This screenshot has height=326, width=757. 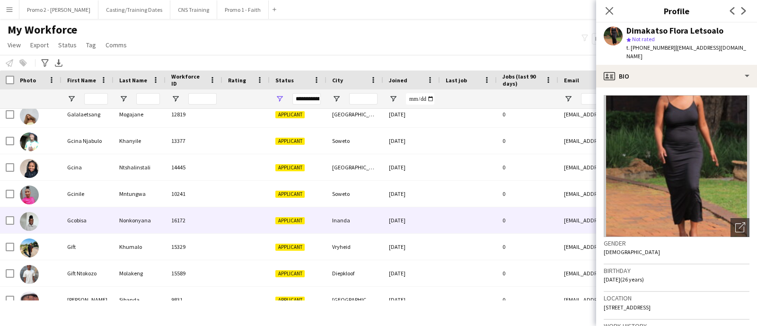 What do you see at coordinates (88, 114) in the screenshot?
I see `div: Galalaetsang` at bounding box center [88, 114].